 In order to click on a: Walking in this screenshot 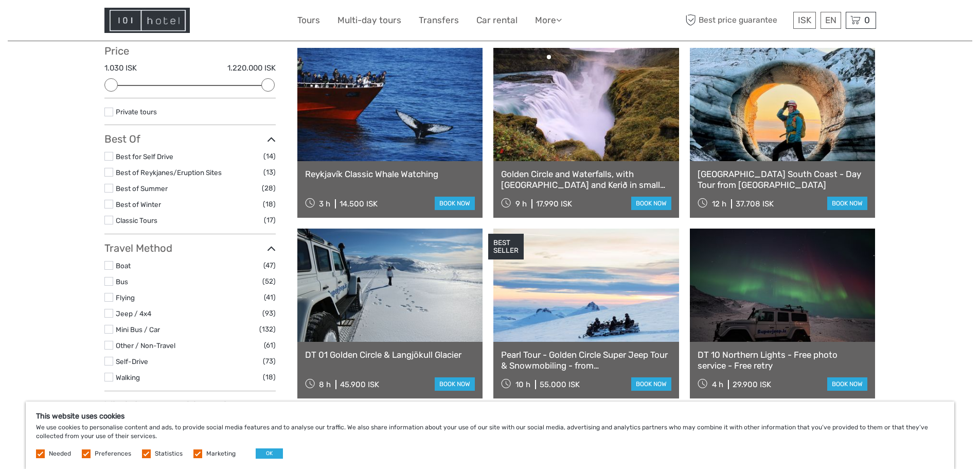, I will do `click(128, 377)`.